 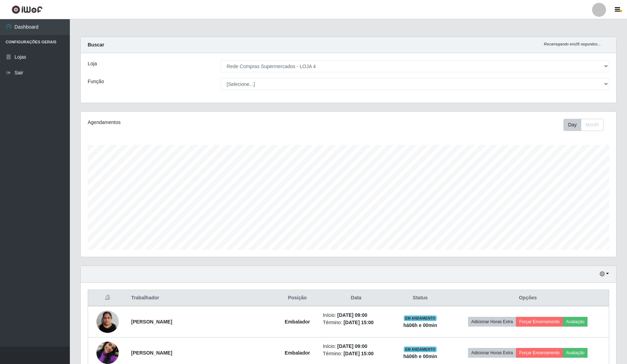 I want to click on button: Day, so click(x=572, y=124).